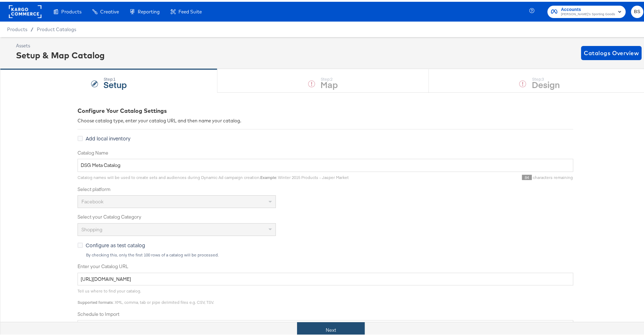  I want to click on input: Name your catalog e.g. My Dynamic Product Catalog, so click(326, 163).